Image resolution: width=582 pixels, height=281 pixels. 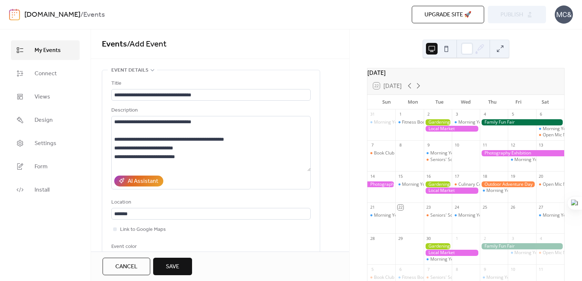 I want to click on span: Settings, so click(x=45, y=144).